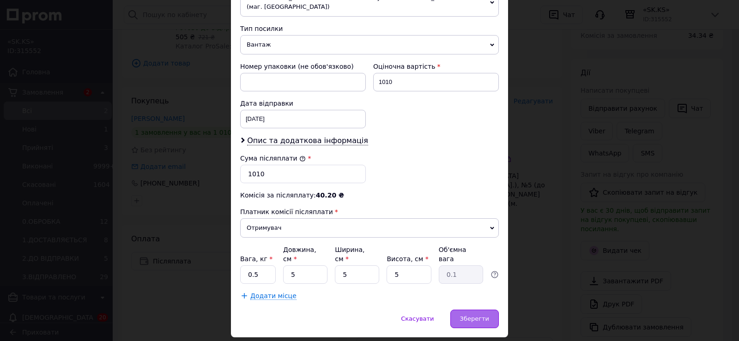 This screenshot has width=739, height=341. Describe the element at coordinates (407, 259) in the screenshot. I see `label: Висота, см` at that location.